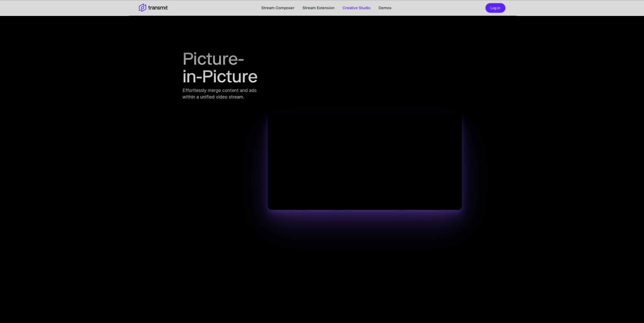  Describe the element at coordinates (278, 8) in the screenshot. I see `a: Stream Composer` at that location.